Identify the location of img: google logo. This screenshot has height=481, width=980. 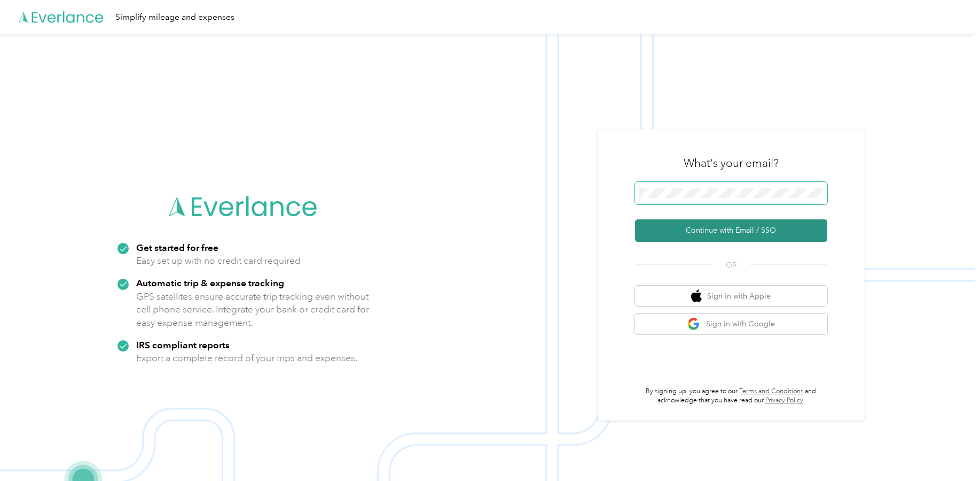
(694, 323).